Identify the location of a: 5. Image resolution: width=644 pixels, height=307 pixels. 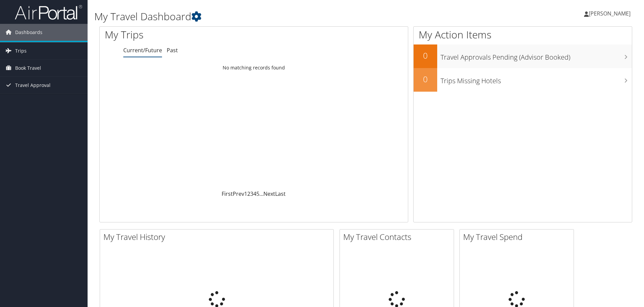
(258, 194).